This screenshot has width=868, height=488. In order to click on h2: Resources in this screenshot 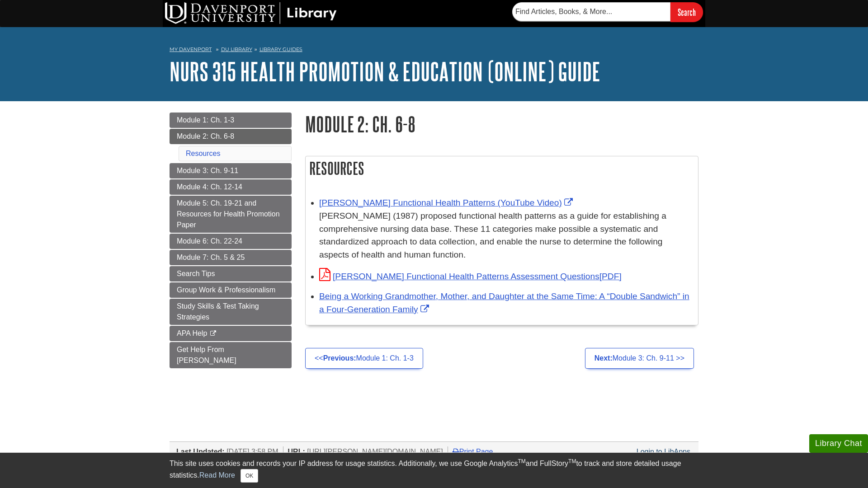, I will do `click(502, 168)`.